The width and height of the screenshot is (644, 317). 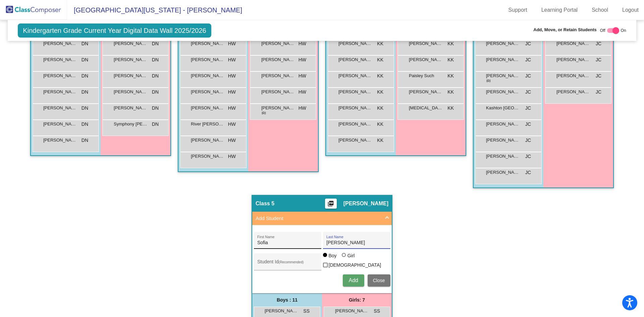 I want to click on div: Boy, so click(x=332, y=255).